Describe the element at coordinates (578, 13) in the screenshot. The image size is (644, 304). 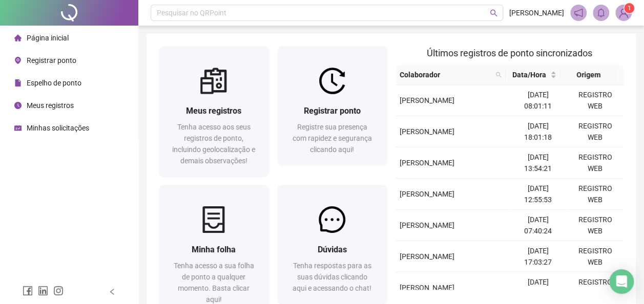
I see `span: notification` at that location.